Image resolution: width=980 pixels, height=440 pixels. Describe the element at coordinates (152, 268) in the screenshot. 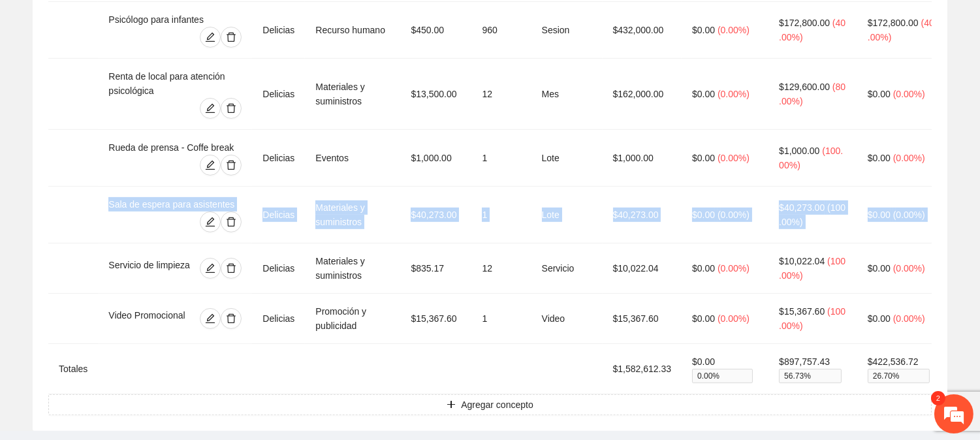

I see `div: Servicio de limpieza` at that location.